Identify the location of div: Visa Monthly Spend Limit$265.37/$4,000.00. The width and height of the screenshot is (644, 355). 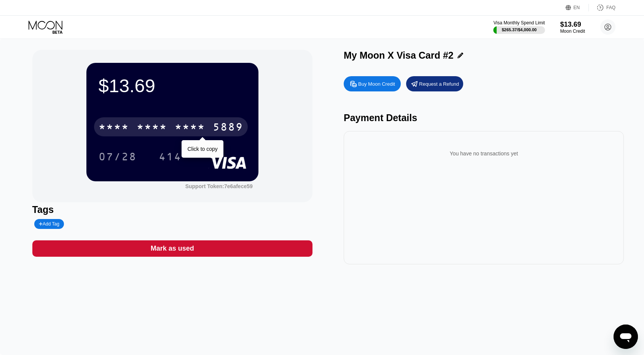
(519, 27).